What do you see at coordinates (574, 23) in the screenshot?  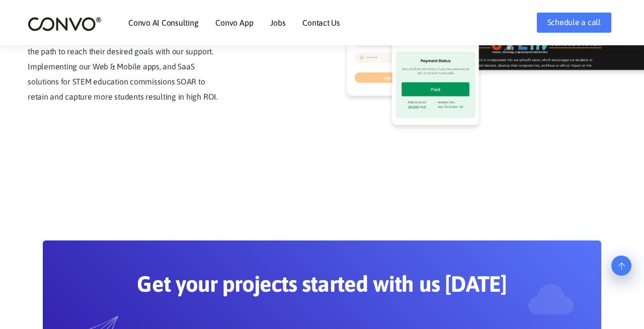 I see `a: Schedule a call` at bounding box center [574, 23].